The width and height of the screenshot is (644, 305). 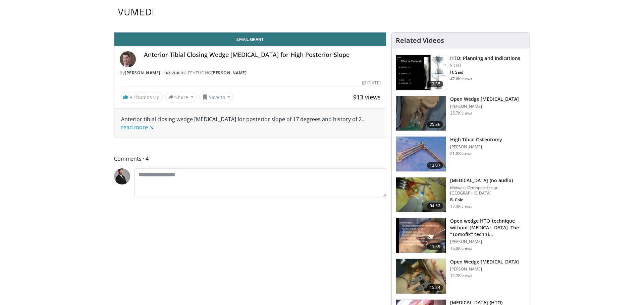 I want to click on p: 25.7K views, so click(x=461, y=113).